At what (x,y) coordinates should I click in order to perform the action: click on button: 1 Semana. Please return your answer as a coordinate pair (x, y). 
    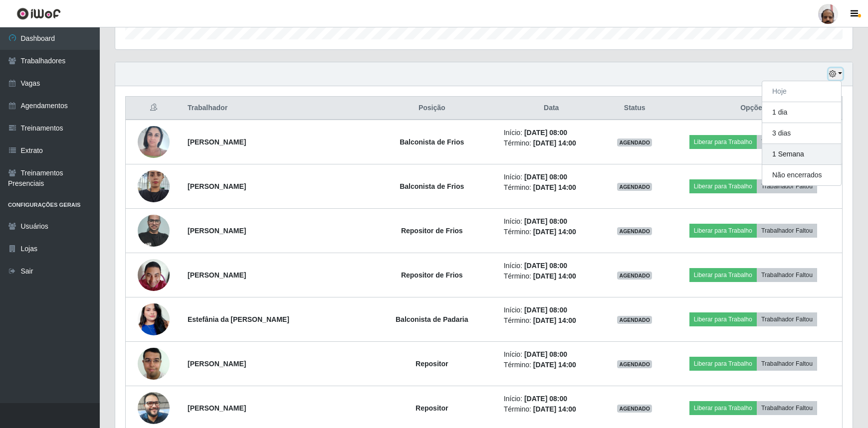
    Looking at the image, I should click on (801, 154).